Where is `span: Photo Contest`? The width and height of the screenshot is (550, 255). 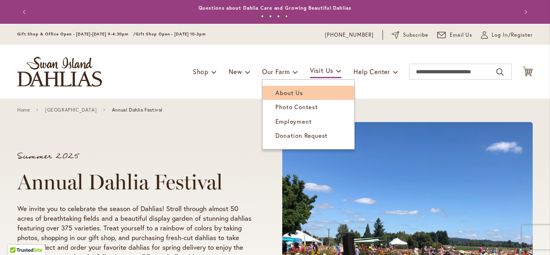
span: Photo Contest is located at coordinates (296, 107).